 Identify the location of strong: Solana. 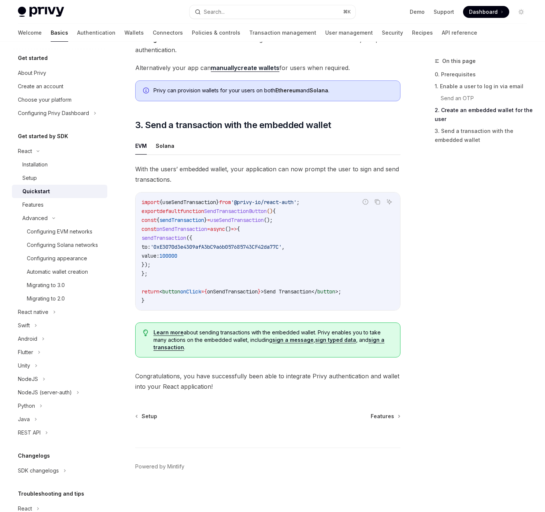
(319, 90).